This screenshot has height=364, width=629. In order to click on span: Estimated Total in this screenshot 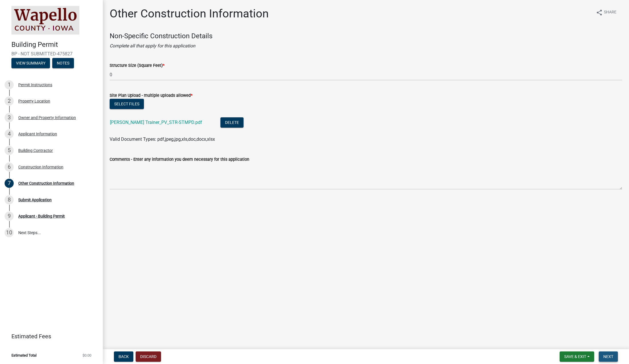, I will do `click(24, 355)`.